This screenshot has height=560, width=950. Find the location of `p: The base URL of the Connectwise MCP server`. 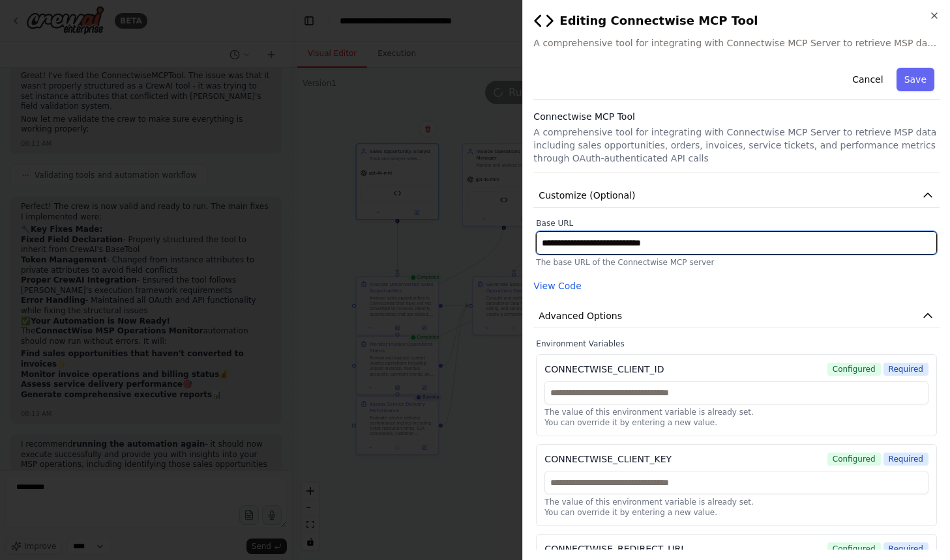

p: The base URL of the Connectwise MCP server is located at coordinates (736, 263).